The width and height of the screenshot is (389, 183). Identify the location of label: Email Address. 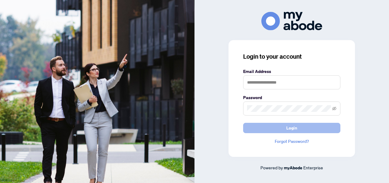
(292, 71).